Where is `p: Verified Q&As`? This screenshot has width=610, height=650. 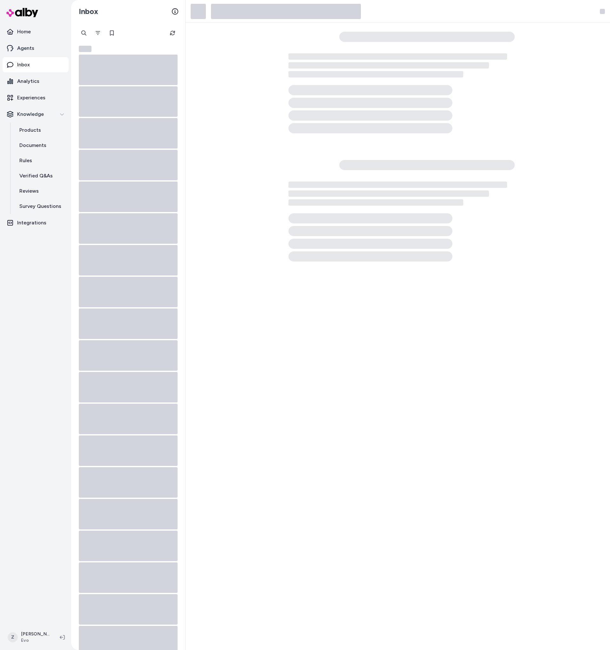 p: Verified Q&As is located at coordinates (36, 176).